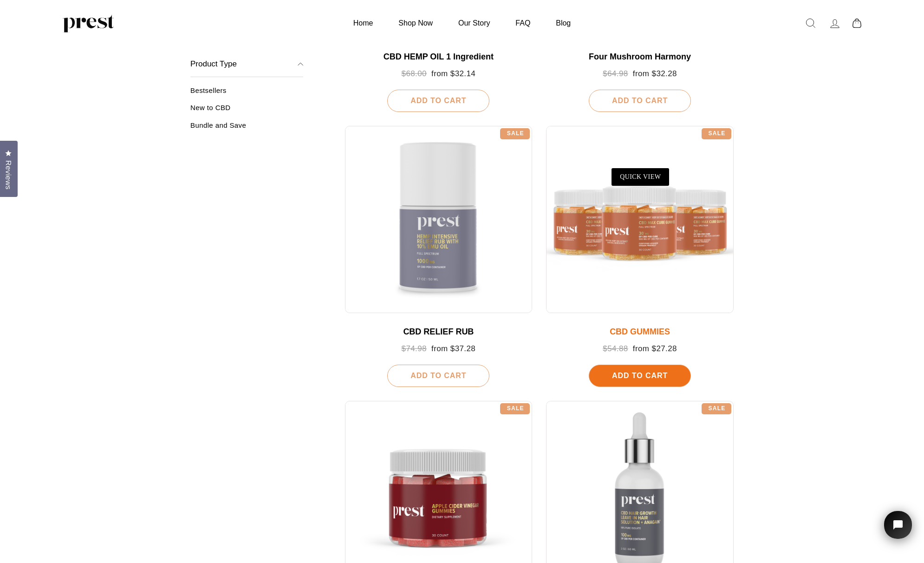 Image resolution: width=924 pixels, height=563 pixels. What do you see at coordinates (640, 332) in the screenshot?
I see `div: CBD GUMMIES` at bounding box center [640, 332].